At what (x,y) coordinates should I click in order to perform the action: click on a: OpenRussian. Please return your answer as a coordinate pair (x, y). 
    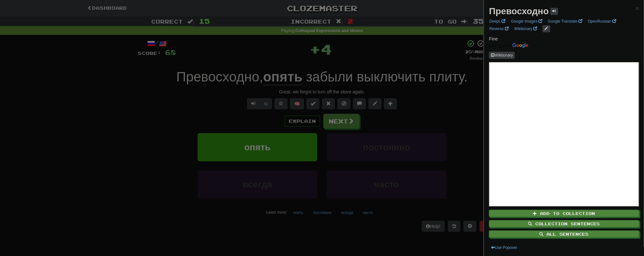
    Looking at the image, I should click on (602, 21).